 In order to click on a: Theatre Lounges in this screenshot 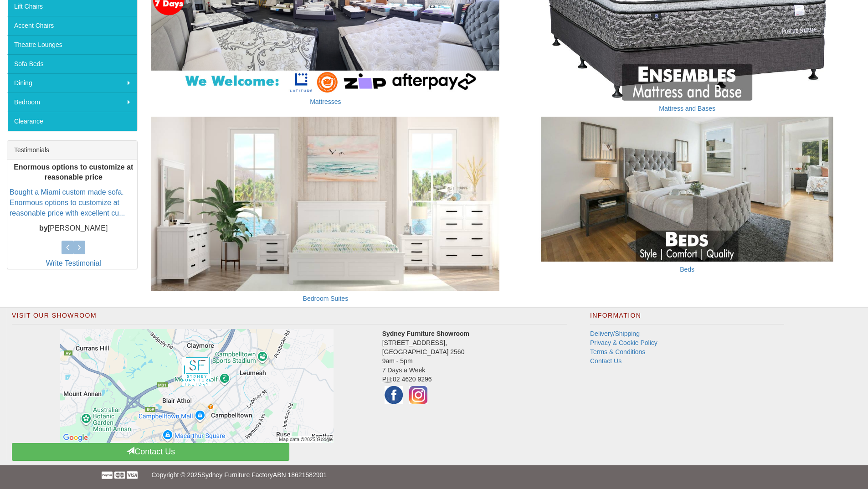, I will do `click(72, 45)`.